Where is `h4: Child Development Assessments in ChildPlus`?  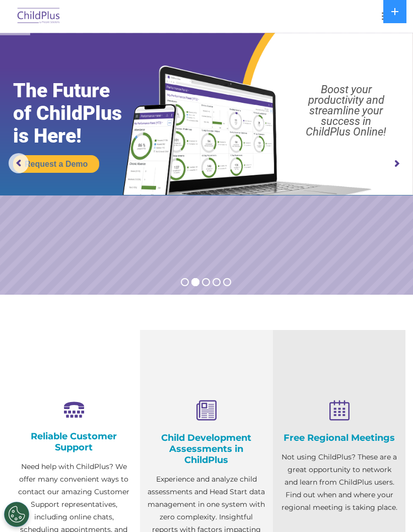
h4: Child Development Assessments in ChildPlus is located at coordinates (206, 449).